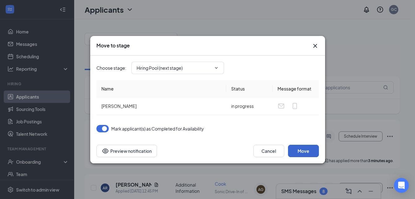  What do you see at coordinates (161, 88) in the screenshot?
I see `th: Name` at bounding box center [161, 88].